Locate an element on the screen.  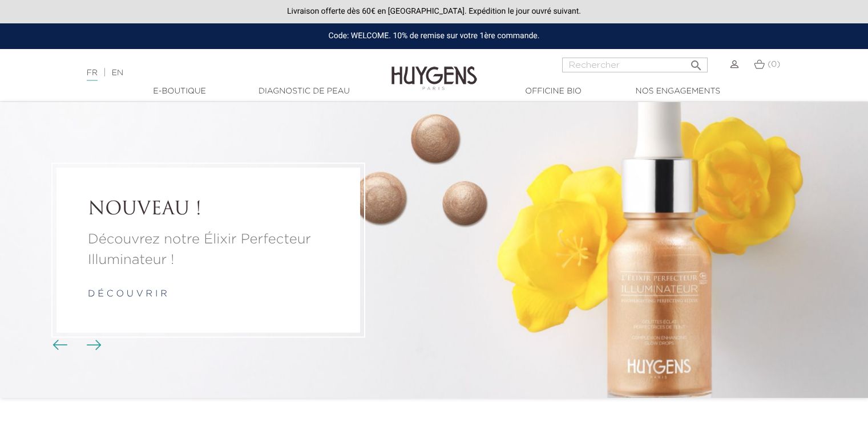
span: (0) is located at coordinates (773, 64).